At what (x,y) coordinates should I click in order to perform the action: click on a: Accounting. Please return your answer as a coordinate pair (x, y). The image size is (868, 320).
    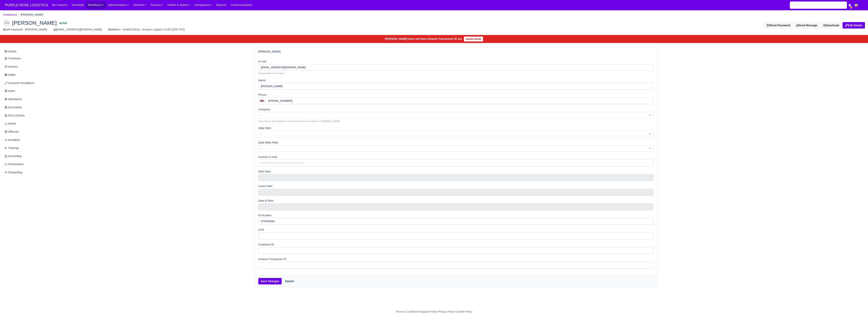
    Looking at the image, I should click on (24, 156).